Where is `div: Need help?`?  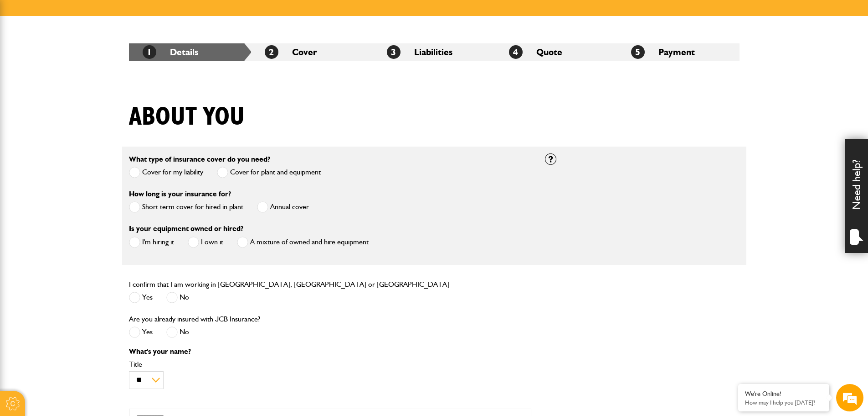 div: Need help? is located at coordinates (857, 195).